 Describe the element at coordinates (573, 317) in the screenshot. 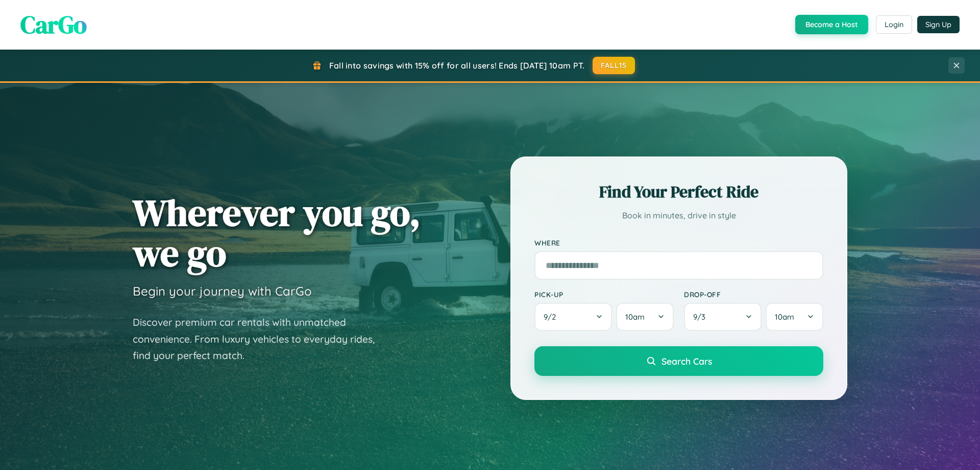

I see `button: 9/2` at that location.